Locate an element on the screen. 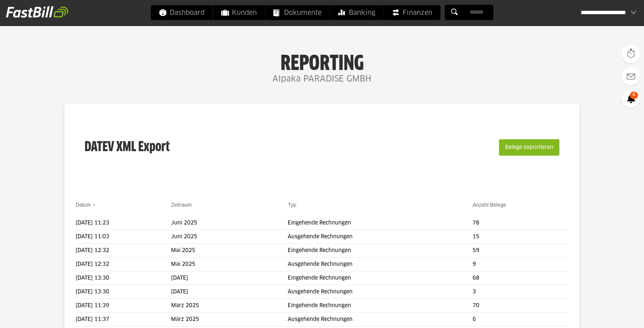 The height and width of the screenshot is (328, 644). a: Kunden is located at coordinates (239, 13).